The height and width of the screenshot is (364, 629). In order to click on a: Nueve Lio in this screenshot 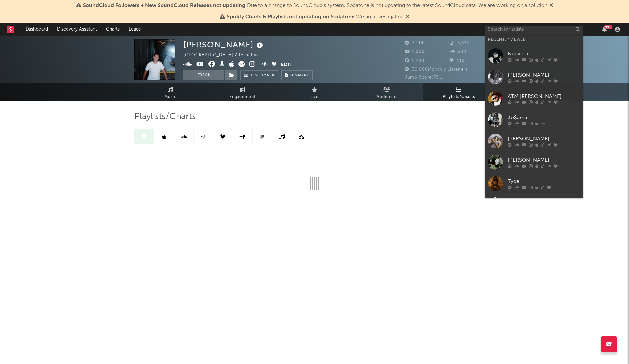, I will do `click(534, 56)`.